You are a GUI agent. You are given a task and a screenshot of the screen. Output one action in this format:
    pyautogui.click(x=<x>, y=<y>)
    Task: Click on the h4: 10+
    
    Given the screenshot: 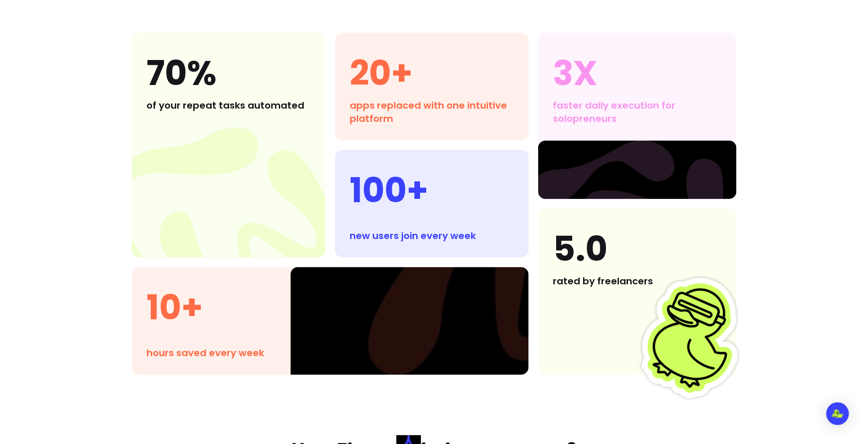 What is the action you would take?
    pyautogui.click(x=211, y=308)
    